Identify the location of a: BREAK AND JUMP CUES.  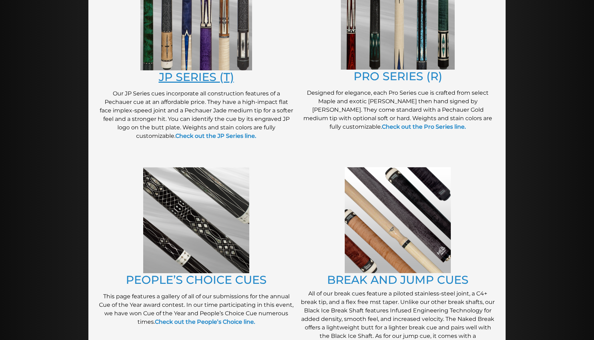
(398, 280).